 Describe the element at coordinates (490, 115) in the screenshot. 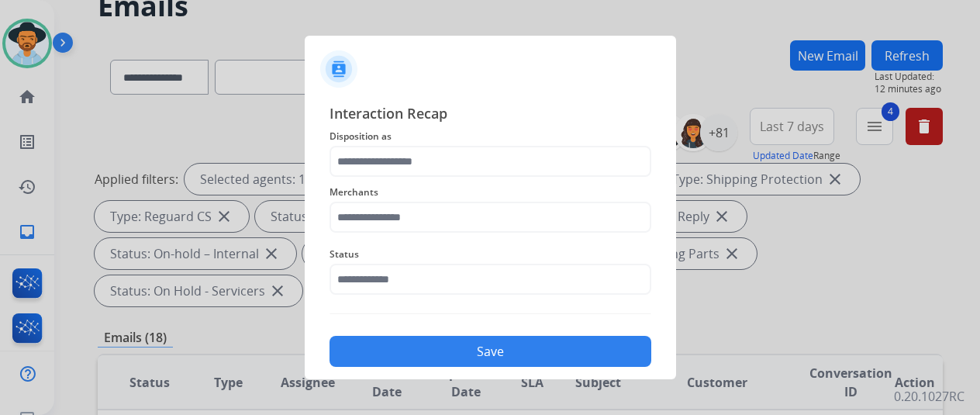

I see `span: Interaction Recap` at that location.